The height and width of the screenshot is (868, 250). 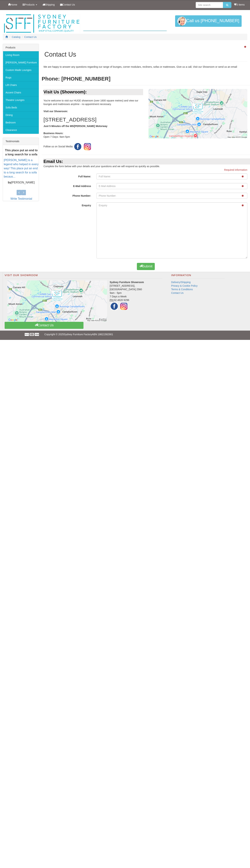 What do you see at coordinates (50, 4) in the screenshot?
I see `span: Shipping` at bounding box center [50, 4].